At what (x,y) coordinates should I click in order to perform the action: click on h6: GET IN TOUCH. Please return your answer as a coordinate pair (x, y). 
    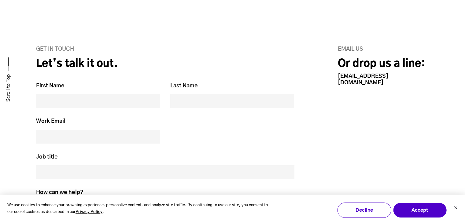
    Looking at the image, I should click on (165, 50).